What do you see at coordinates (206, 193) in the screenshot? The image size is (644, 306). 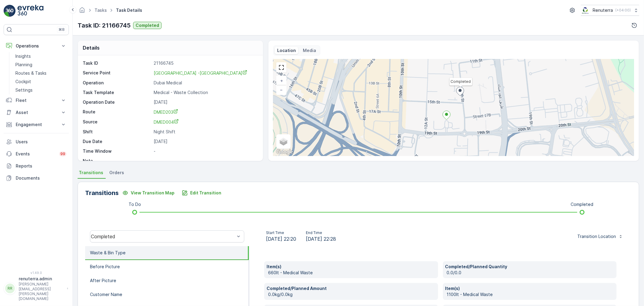 I see `p: Edit Transition` at bounding box center [206, 193].